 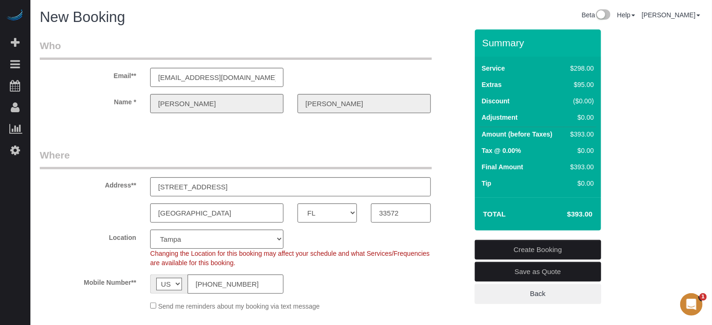 What do you see at coordinates (487, 183) in the screenshot?
I see `label: Tip` at bounding box center [487, 183].